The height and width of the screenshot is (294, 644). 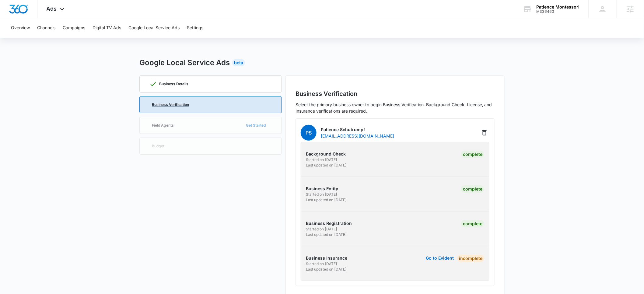 I want to click on p: Business Entity, so click(x=349, y=188).